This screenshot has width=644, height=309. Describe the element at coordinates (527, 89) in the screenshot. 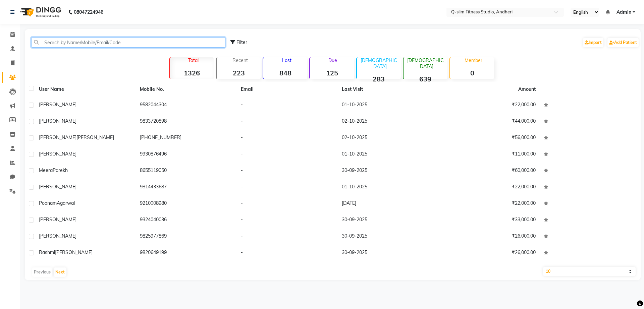

I see `th: Amount` at that location.